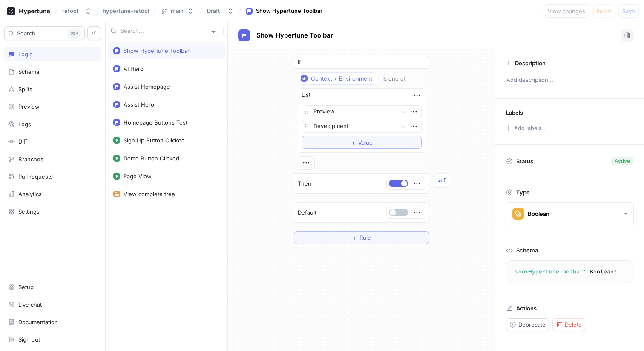 The image size is (644, 351). I want to click on div: Branches, so click(31, 159).